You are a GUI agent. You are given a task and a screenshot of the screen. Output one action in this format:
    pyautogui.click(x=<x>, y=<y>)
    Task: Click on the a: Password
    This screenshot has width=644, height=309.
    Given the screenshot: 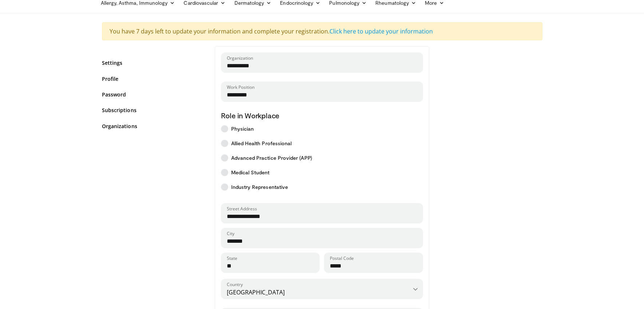 What is the action you would take?
    pyautogui.click(x=153, y=94)
    